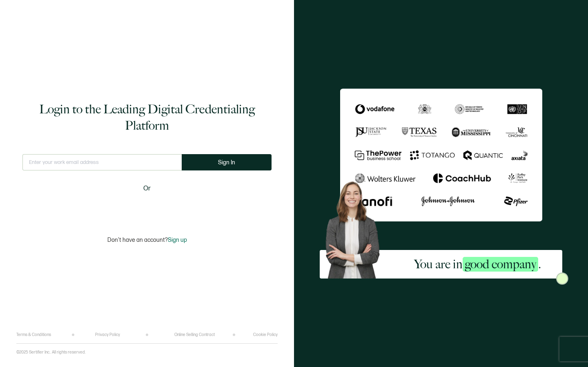 Image resolution: width=588 pixels, height=367 pixels. What do you see at coordinates (194, 335) in the screenshot?
I see `a: Online Selling Contract` at bounding box center [194, 335].